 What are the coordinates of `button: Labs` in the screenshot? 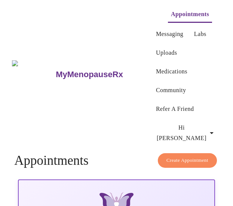 It's located at (200, 34).